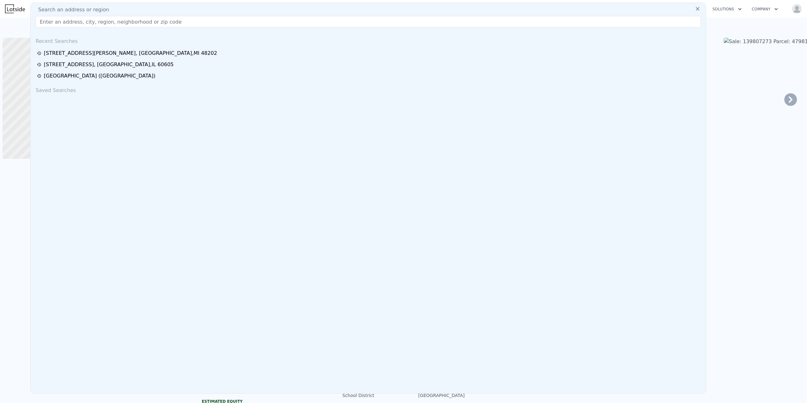  Describe the element at coordinates (373, 396) in the screenshot. I see `div: School District` at that location.